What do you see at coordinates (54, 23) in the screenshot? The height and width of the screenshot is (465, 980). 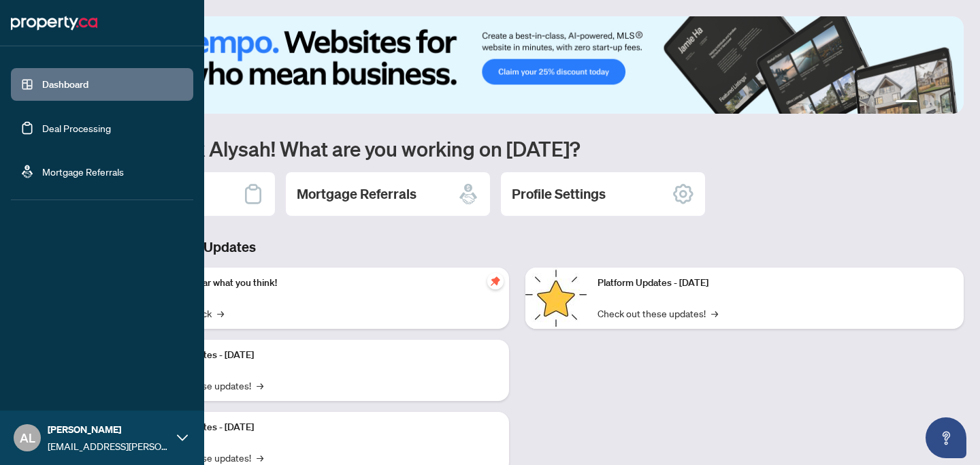 I see `img: logo` at bounding box center [54, 23].